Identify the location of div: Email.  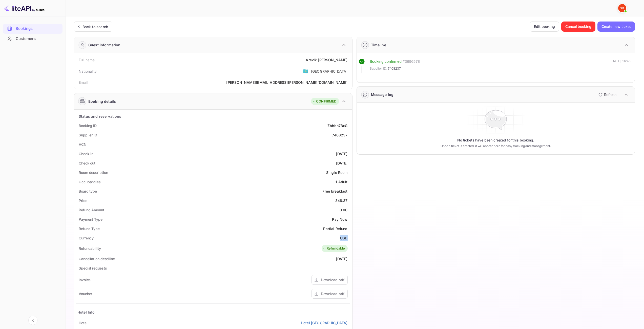
(83, 82).